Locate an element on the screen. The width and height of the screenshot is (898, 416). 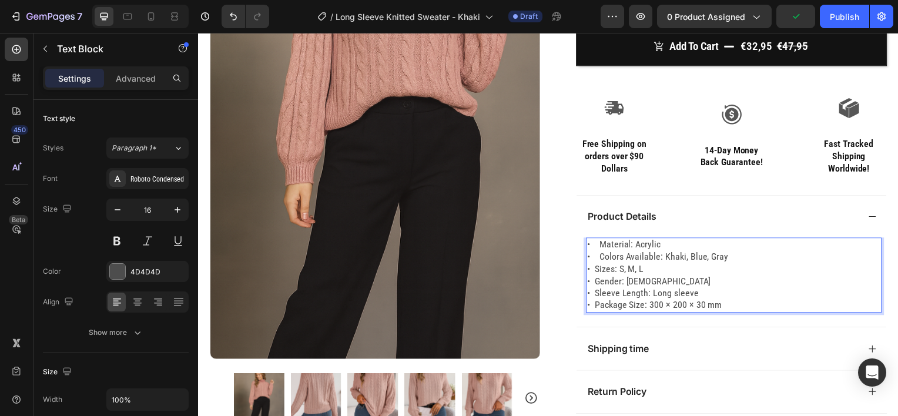
div: 4D4D4D is located at coordinates (158, 272).